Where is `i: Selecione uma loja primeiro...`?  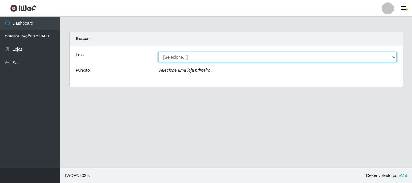
i: Selecione uma loja primeiro... is located at coordinates (186, 70).